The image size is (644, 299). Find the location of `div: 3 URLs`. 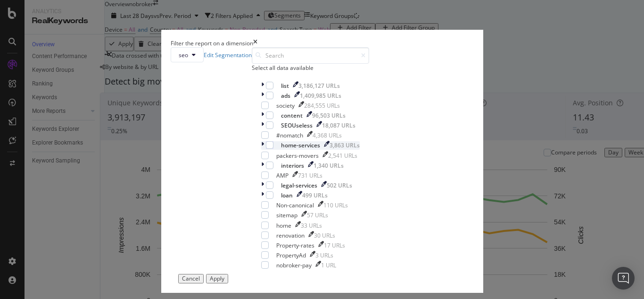

div: 3 URLs is located at coordinates (324, 255).